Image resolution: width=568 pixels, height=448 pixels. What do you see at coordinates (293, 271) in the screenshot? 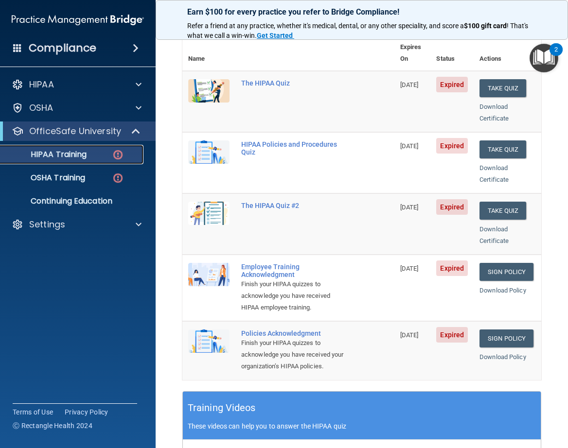
I see `div: Employee Training Acknowledgment` at bounding box center [293, 271].